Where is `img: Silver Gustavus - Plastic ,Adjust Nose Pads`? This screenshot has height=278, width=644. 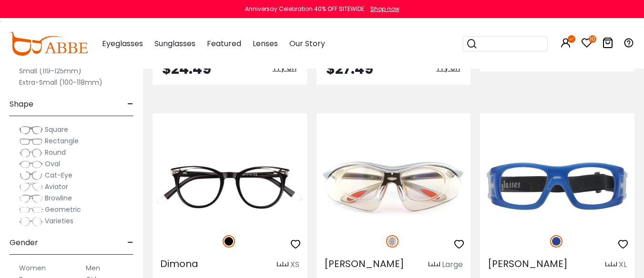
img: Silver Gustavus - Plastic ,Adjust Nose Pads is located at coordinates (394, 186).